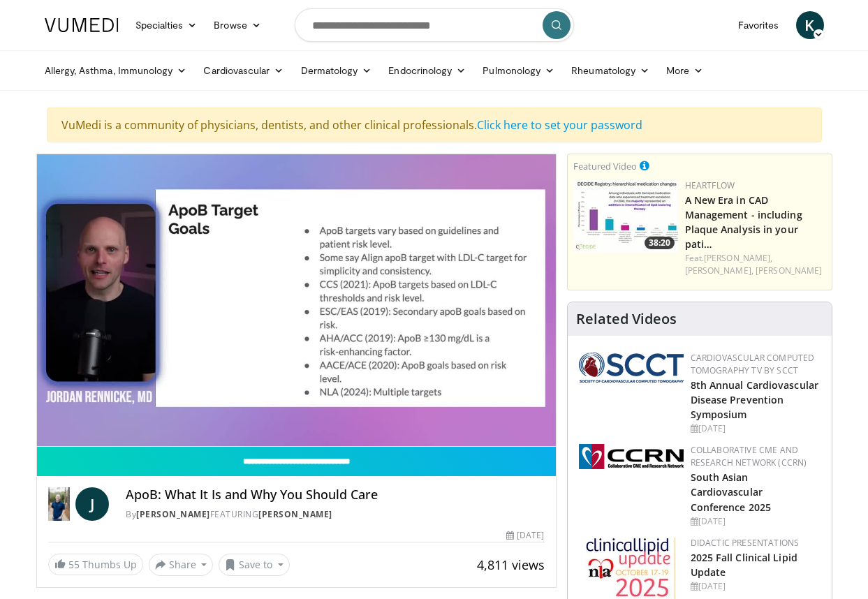 The width and height of the screenshot is (868, 599). What do you see at coordinates (427, 71) in the screenshot?
I see `a: Endocrinology` at bounding box center [427, 71].